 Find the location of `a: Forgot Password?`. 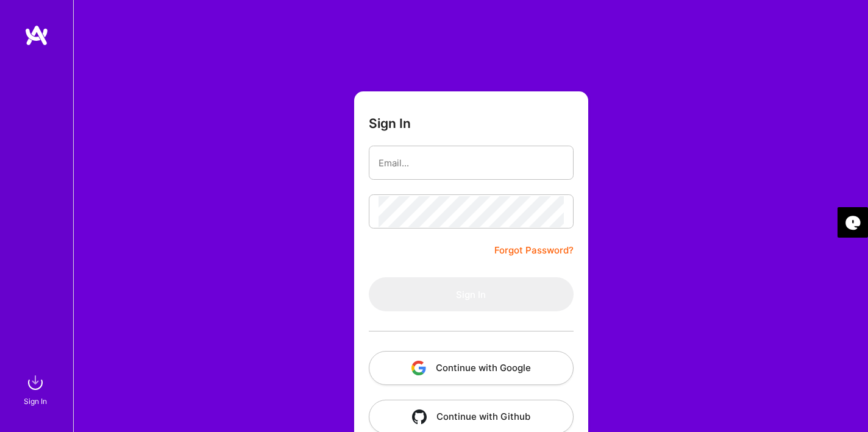

a: Forgot Password? is located at coordinates (534, 251).